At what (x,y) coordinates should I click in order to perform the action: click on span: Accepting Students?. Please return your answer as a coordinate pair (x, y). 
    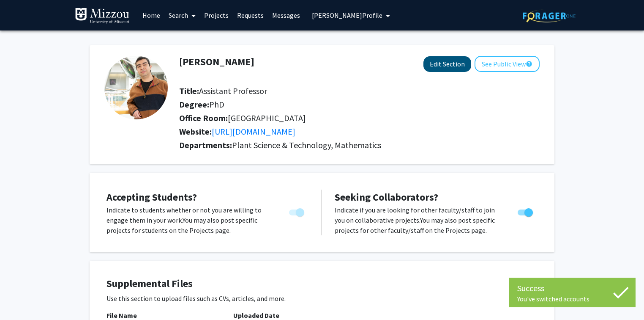
    Looking at the image, I should click on (152, 197).